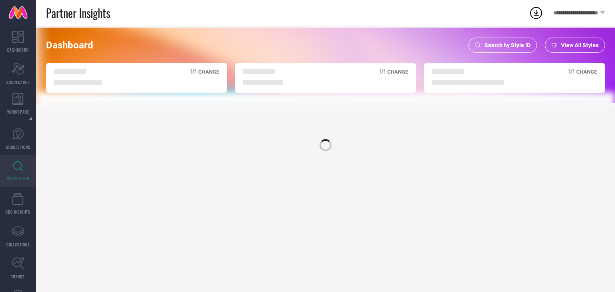  I want to click on span: COLLECTIONS, so click(18, 245).